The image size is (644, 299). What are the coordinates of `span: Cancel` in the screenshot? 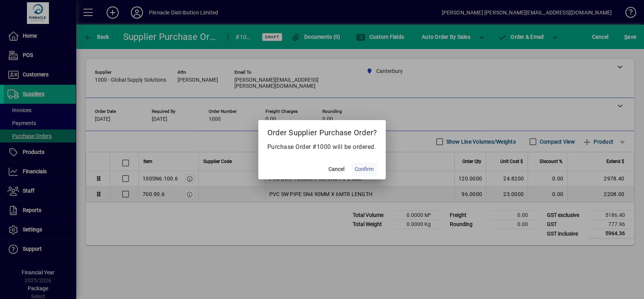 It's located at (336, 169).